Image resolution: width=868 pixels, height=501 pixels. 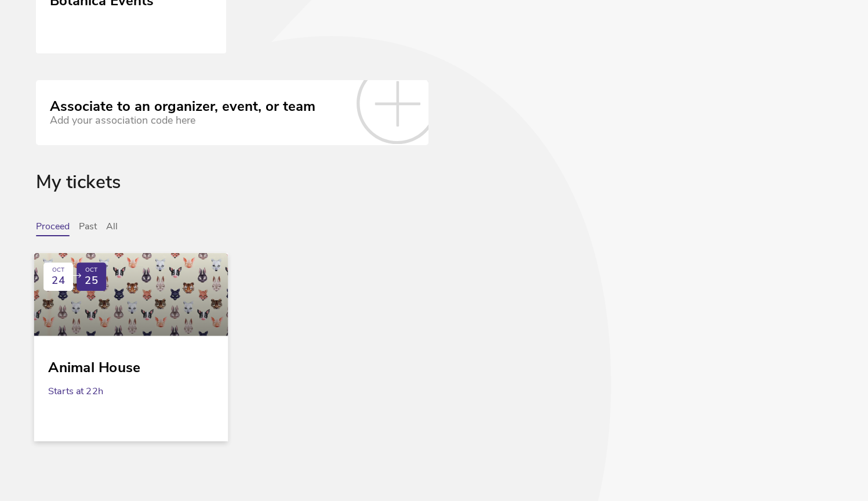 I want to click on div: My tickets, so click(x=434, y=196).